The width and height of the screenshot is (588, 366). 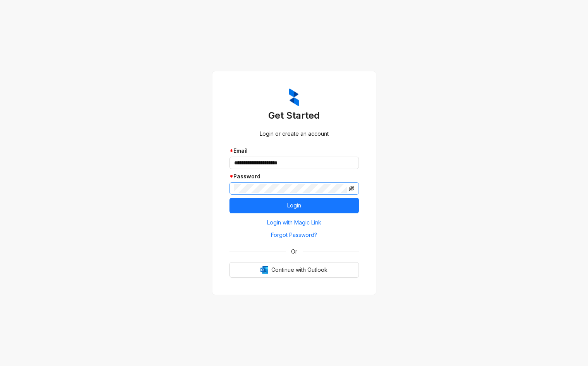 What do you see at coordinates (294, 151) in the screenshot?
I see `div: Email` at bounding box center [294, 151].